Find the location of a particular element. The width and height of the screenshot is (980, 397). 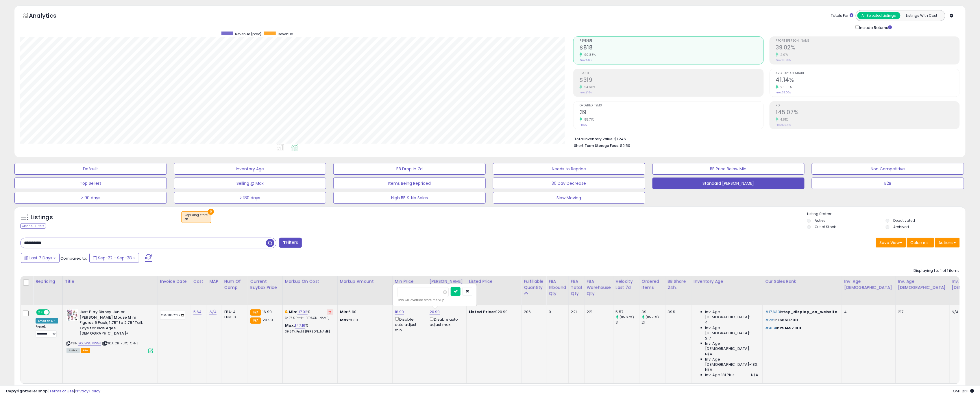

button: BB Drop in 7d is located at coordinates (409, 169).